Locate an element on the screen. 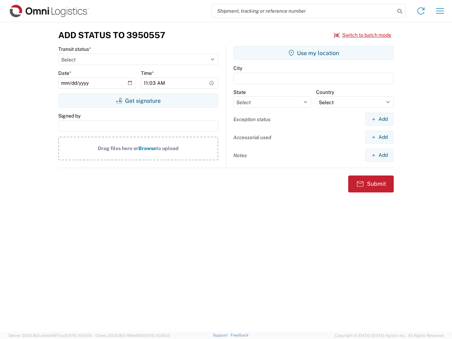 The height and width of the screenshot is (339, 452). label: Accessorial used is located at coordinates (252, 137).